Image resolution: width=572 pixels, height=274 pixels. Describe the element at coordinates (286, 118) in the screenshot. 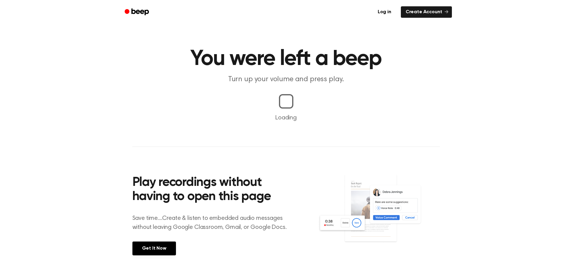

I see `p: Loading` at that location.